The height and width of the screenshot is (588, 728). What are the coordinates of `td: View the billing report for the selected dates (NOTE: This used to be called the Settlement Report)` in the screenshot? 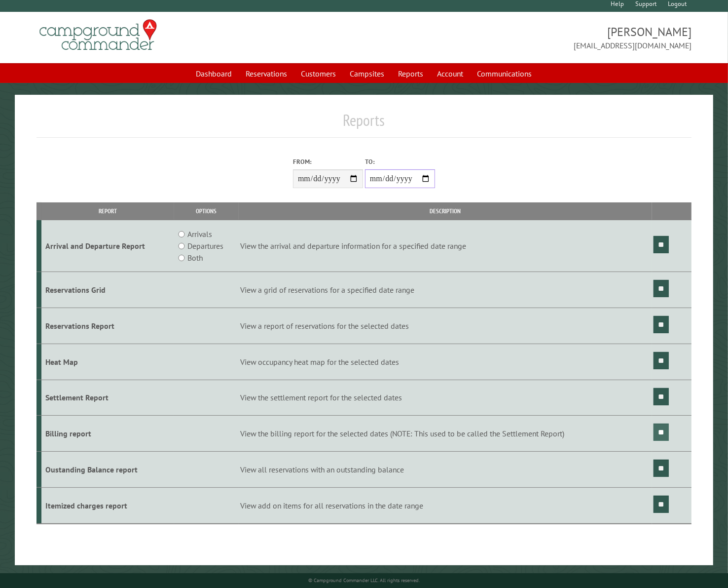 It's located at (445, 433).